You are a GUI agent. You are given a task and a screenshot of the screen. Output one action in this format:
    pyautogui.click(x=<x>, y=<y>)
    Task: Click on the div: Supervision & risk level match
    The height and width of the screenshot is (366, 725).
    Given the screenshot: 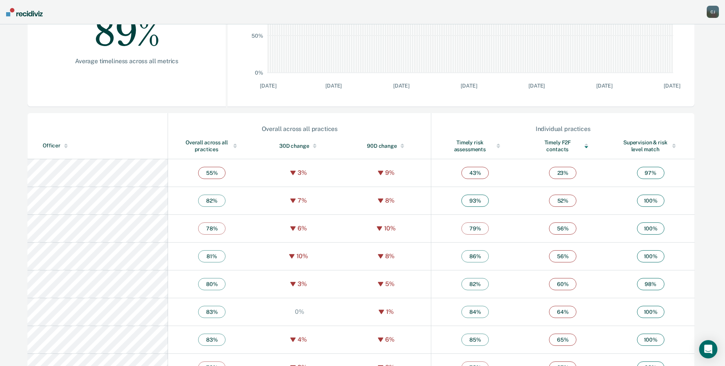 What is the action you would take?
    pyautogui.click(x=651, y=146)
    